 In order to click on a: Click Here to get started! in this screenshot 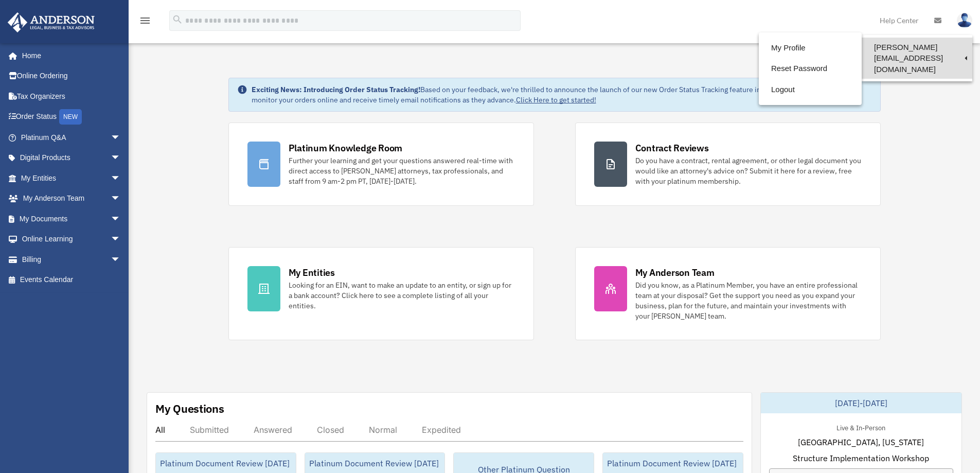, I will do `click(556, 100)`.